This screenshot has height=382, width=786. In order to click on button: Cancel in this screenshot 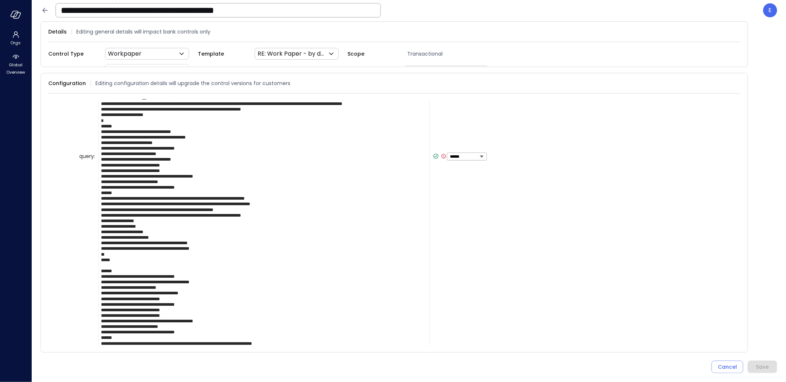, I will do `click(727, 367)`.